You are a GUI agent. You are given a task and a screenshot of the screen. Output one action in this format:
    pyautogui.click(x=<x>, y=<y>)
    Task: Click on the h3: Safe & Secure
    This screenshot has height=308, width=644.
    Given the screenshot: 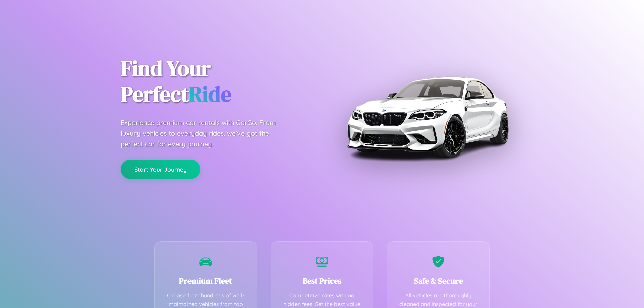 What is the action you would take?
    pyautogui.click(x=438, y=281)
    